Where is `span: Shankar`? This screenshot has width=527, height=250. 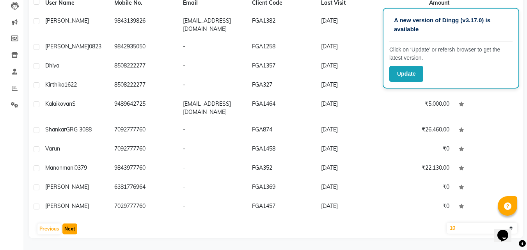
span: Shankar is located at coordinates (55, 129).